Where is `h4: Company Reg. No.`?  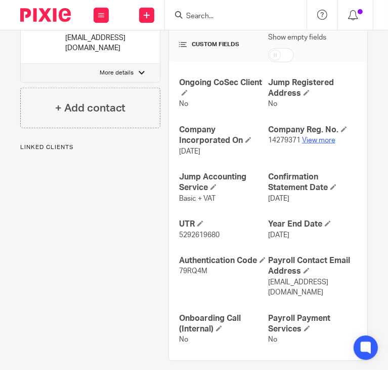
h4: Company Reg. No. is located at coordinates (313, 130).